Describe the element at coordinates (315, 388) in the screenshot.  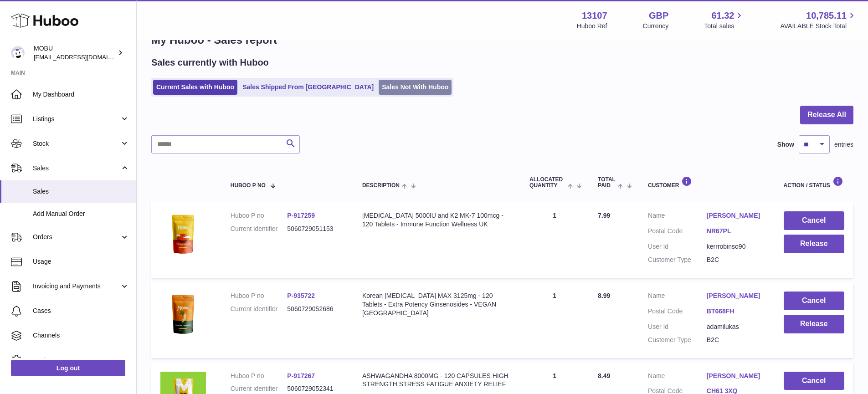
I see `dd: 5060729052341` at that location.